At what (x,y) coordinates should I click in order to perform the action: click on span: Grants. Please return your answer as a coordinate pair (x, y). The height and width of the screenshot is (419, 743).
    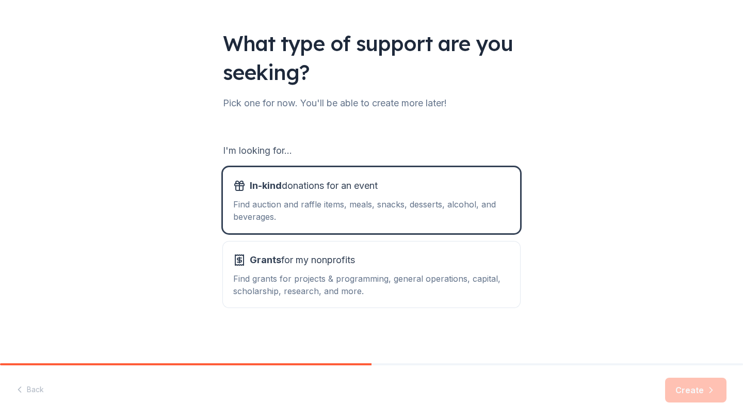
    Looking at the image, I should click on (265, 259).